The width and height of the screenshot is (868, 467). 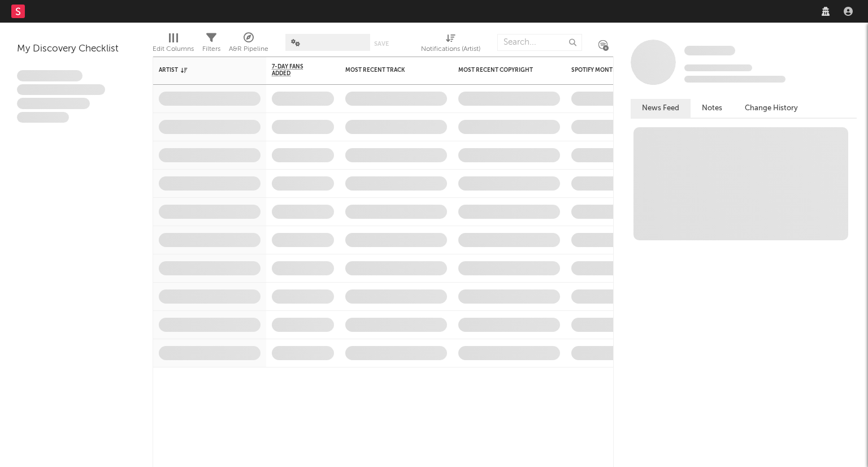 What do you see at coordinates (539, 43) in the screenshot?
I see `input: Search...` at bounding box center [539, 43].